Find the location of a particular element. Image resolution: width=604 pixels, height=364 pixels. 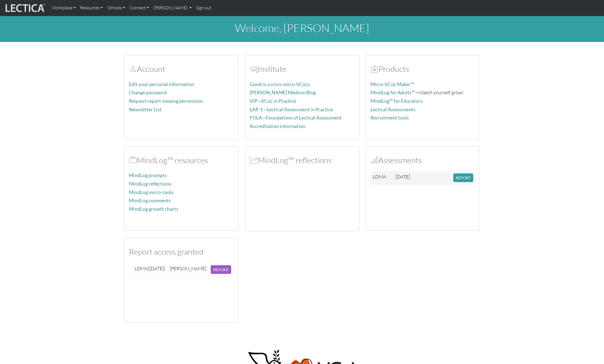

a: FOLA—Foundations of Lectical Assessment is located at coordinates (296, 118).